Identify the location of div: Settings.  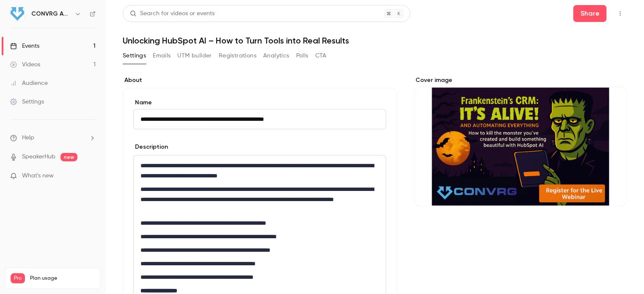
(27, 102).